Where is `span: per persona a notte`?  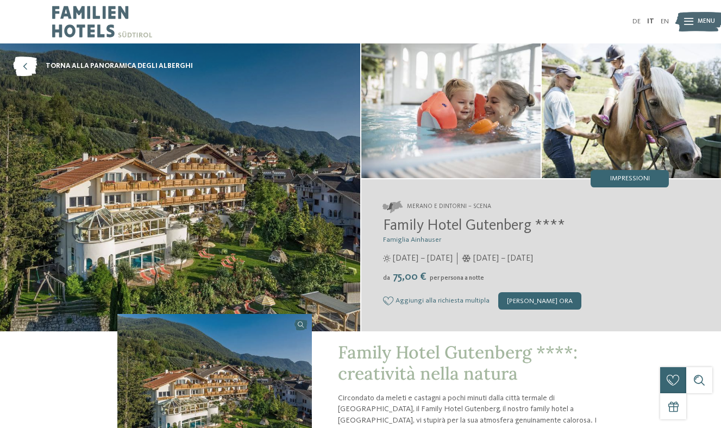 span: per persona a notte is located at coordinates (457, 278).